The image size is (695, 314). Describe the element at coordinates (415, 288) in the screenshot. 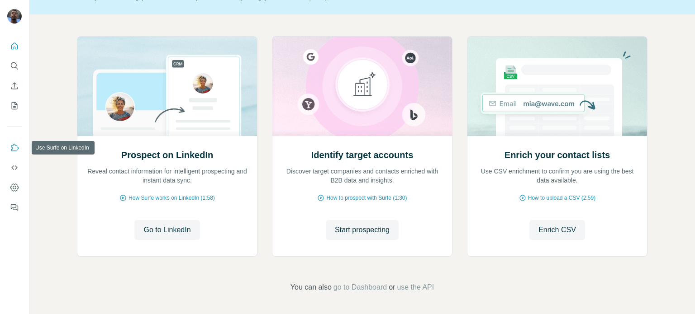

I see `span: use the API` at that location.